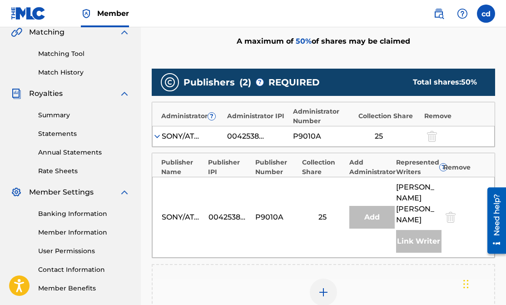  What do you see at coordinates (439, 14) in the screenshot?
I see `img: search` at bounding box center [439, 14].